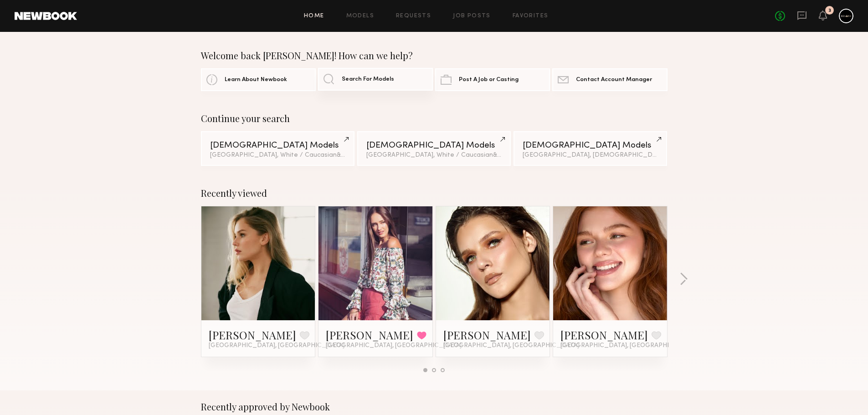 This screenshot has height=415, width=868. What do you see at coordinates (609, 80) in the screenshot?
I see `a: Contact Account Manager` at bounding box center [609, 80].